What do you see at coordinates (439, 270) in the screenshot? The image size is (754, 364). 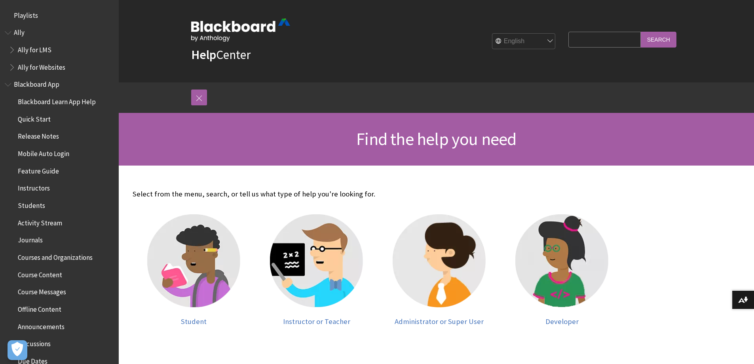 I see `a: Administrator Administrator or Super User` at bounding box center [439, 270].